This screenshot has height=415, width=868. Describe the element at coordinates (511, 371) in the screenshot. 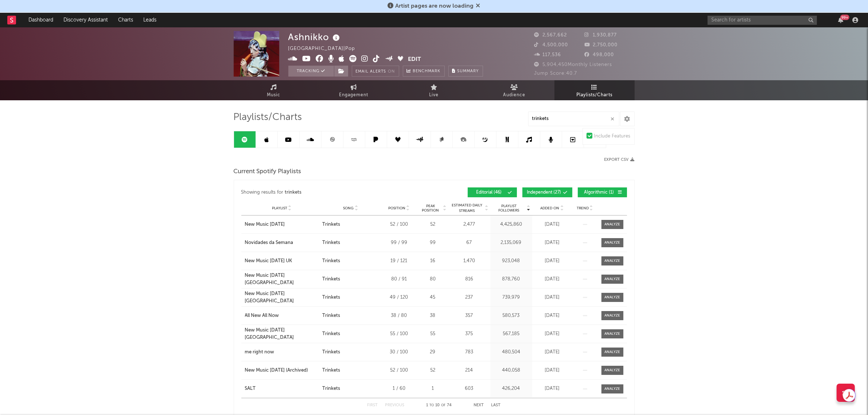

I see `div: 440,058` at that location.